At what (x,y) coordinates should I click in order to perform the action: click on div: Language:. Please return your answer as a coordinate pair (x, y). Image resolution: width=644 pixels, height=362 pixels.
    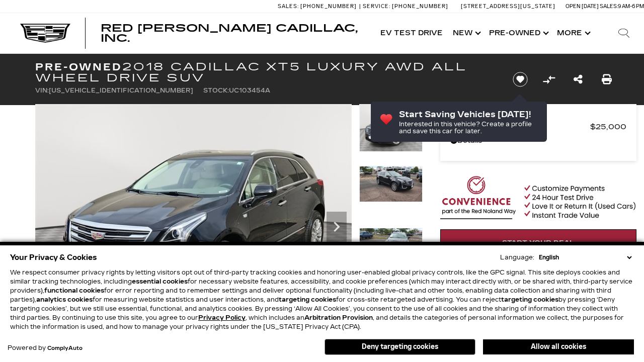
    Looking at the image, I should click on (517, 257).